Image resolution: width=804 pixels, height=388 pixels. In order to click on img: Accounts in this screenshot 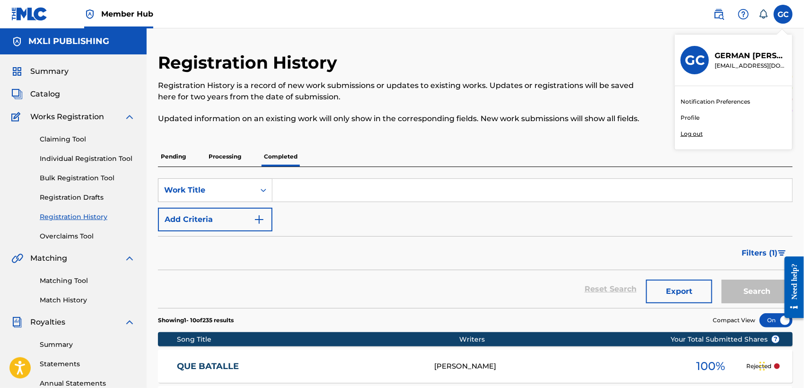, I will do `click(17, 42)`.